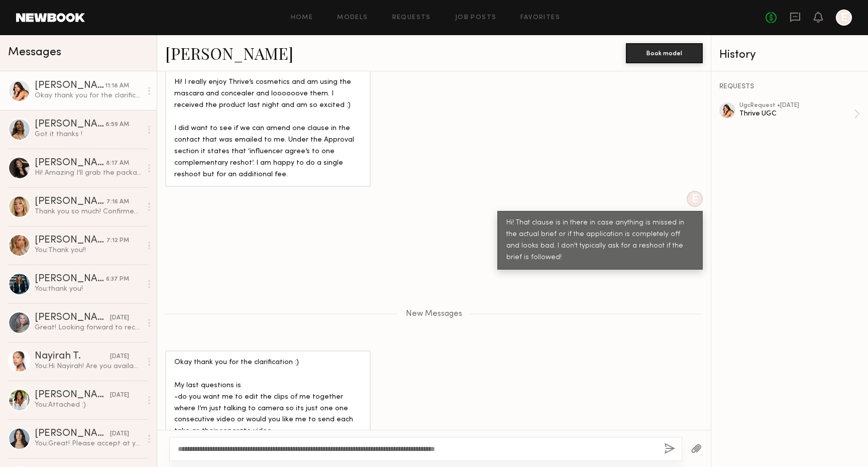  What do you see at coordinates (302, 18) in the screenshot?
I see `a: Home` at bounding box center [302, 18].